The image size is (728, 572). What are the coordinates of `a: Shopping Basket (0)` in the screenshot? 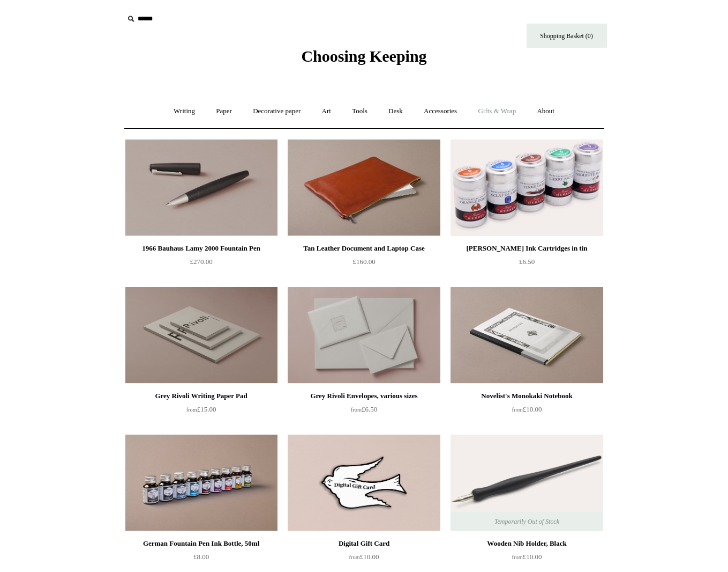 It's located at (567, 36).